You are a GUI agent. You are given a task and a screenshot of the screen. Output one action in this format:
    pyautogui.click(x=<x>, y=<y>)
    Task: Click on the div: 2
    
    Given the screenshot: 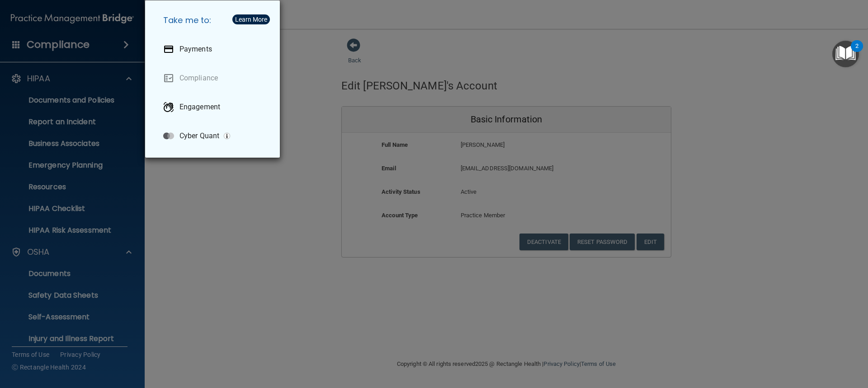 What is the action you would take?
    pyautogui.click(x=856, y=52)
    